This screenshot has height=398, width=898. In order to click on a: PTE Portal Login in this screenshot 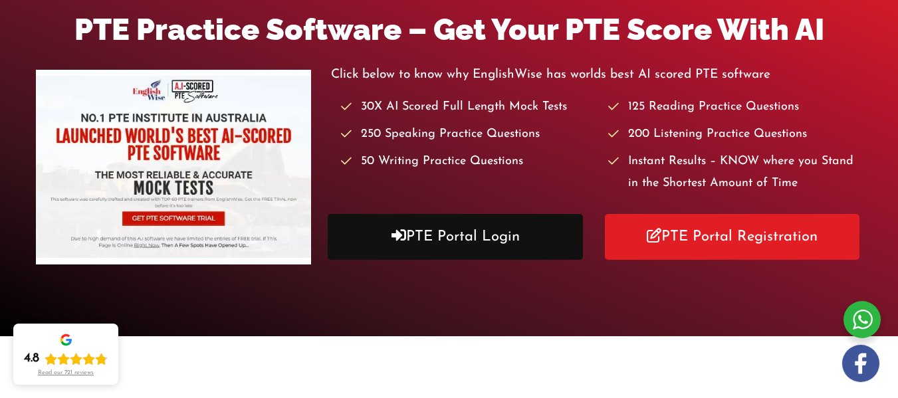, I will do `click(455, 237)`.